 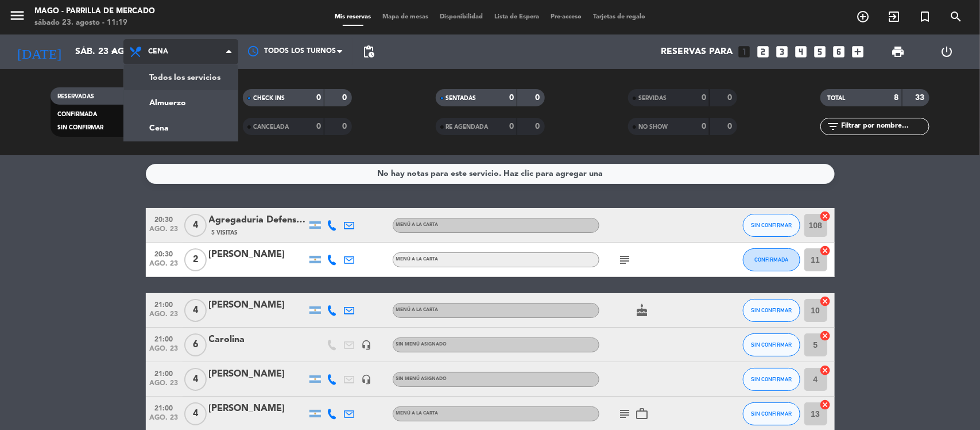 I want to click on span: Reservas para, so click(x=696, y=52).